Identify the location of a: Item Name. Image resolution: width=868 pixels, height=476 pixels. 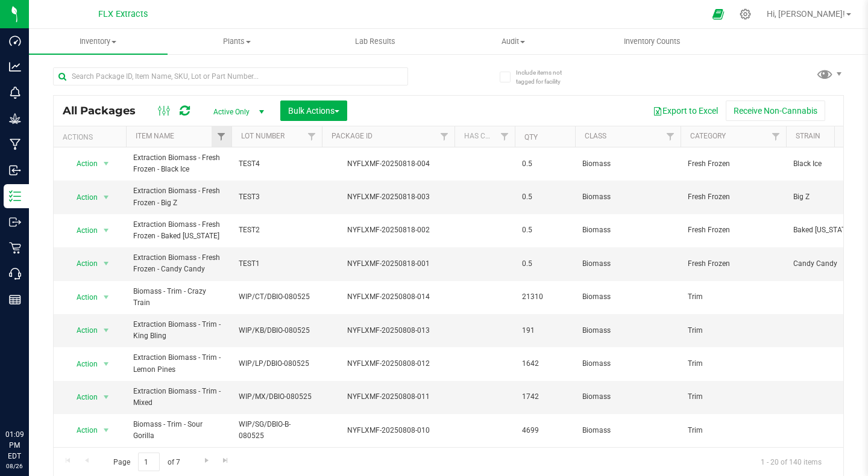
(155, 136).